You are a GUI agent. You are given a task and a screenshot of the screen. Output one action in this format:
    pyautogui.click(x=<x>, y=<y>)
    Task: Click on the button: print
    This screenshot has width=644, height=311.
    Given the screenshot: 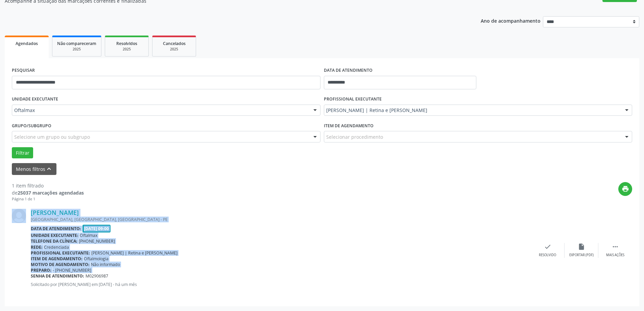 What is the action you would take?
    pyautogui.click(x=625, y=189)
    